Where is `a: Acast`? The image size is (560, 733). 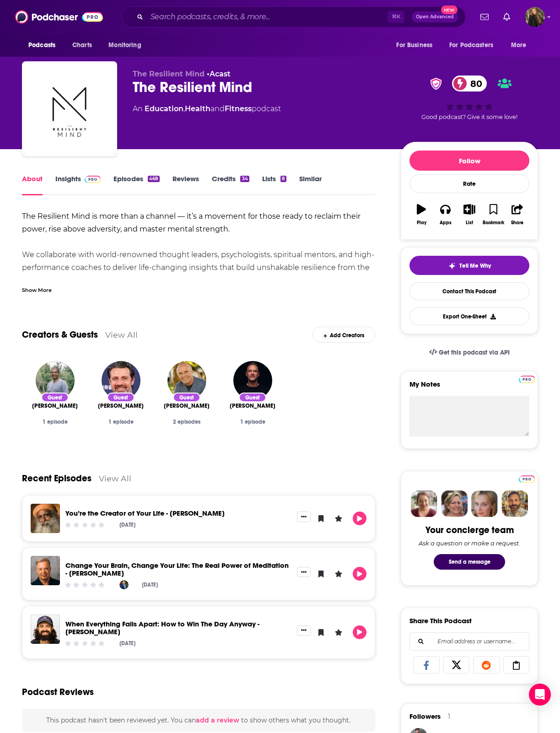
a: Acast is located at coordinates (220, 73).